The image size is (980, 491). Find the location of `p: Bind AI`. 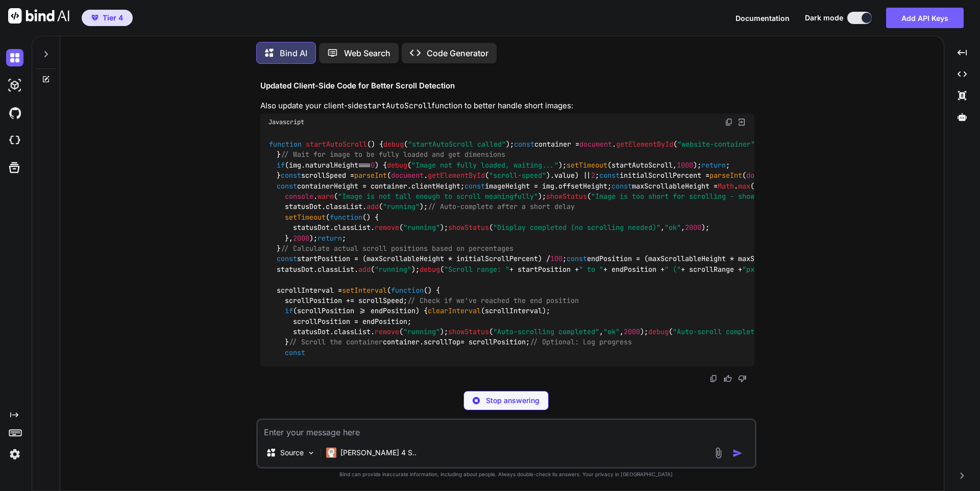

p: Bind AI is located at coordinates (294, 53).